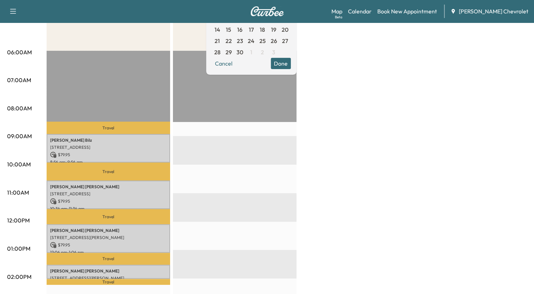  I want to click on span: 30, so click(240, 52).